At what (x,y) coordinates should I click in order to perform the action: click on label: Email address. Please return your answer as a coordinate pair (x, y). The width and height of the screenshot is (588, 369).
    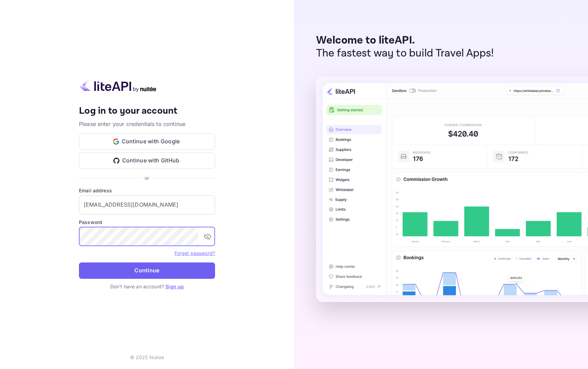
    Looking at the image, I should click on (147, 190).